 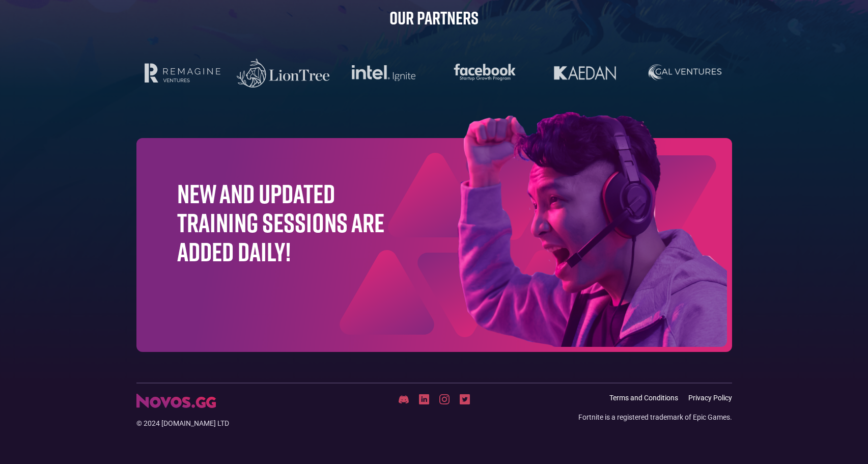 What do you see at coordinates (710, 397) in the screenshot?
I see `a: Privacy Policy` at bounding box center [710, 397].